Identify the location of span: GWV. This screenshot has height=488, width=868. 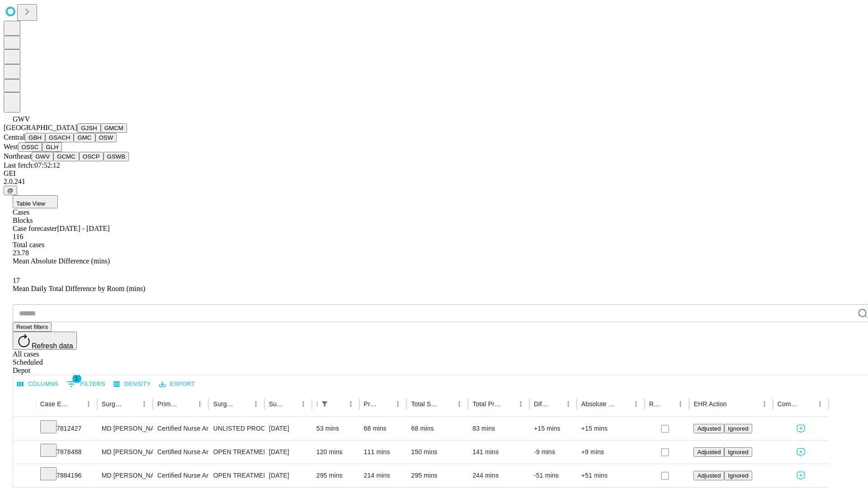
(21, 119).